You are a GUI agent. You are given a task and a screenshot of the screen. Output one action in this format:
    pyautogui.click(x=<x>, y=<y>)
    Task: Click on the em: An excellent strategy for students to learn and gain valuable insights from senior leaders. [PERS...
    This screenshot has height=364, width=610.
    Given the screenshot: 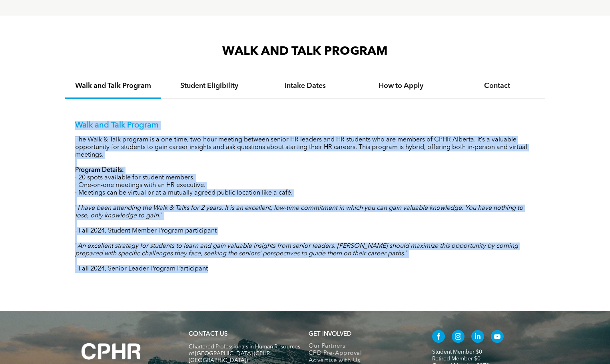 What is the action you would take?
    pyautogui.click(x=296, y=250)
    